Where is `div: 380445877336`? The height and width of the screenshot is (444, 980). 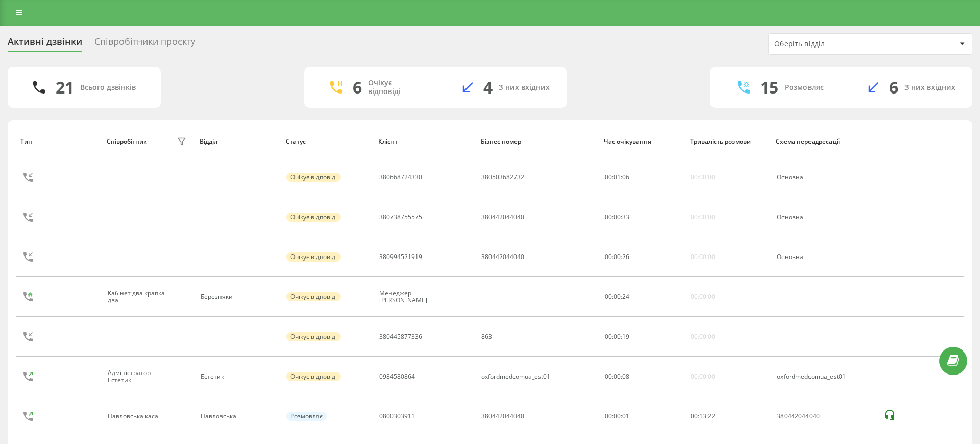 div: 380445877336 is located at coordinates (401, 336).